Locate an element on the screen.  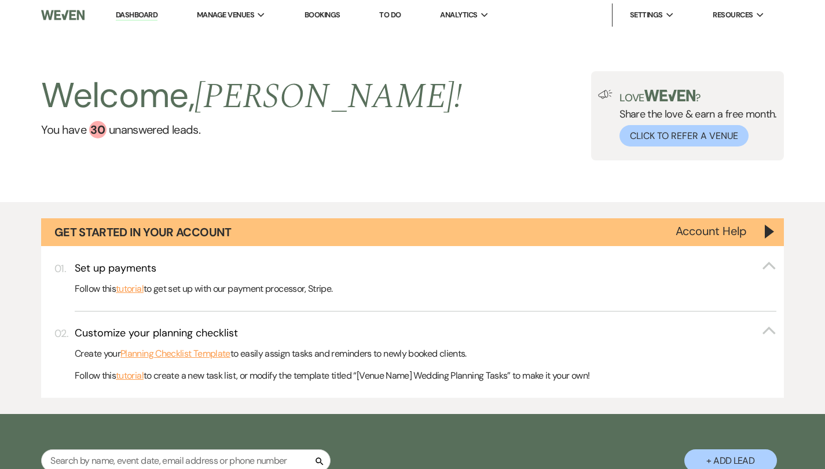
div: 30 is located at coordinates (98, 130).